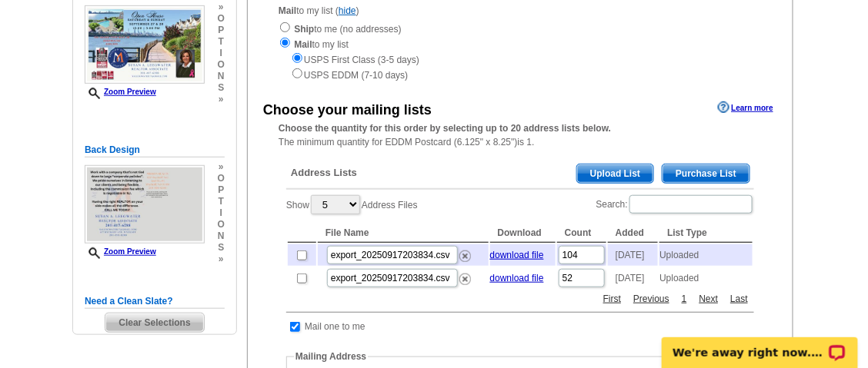 This screenshot has height=368, width=868. I want to click on p: We're away right now. Please check back later!, so click(97, 33).